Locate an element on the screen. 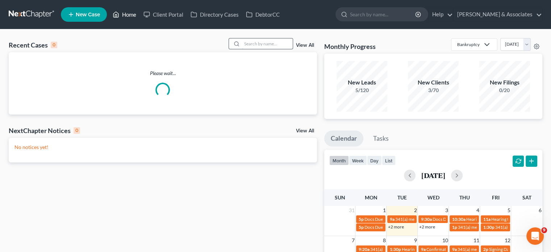 This screenshot has height=252, width=551. button: month is located at coordinates (339, 160).